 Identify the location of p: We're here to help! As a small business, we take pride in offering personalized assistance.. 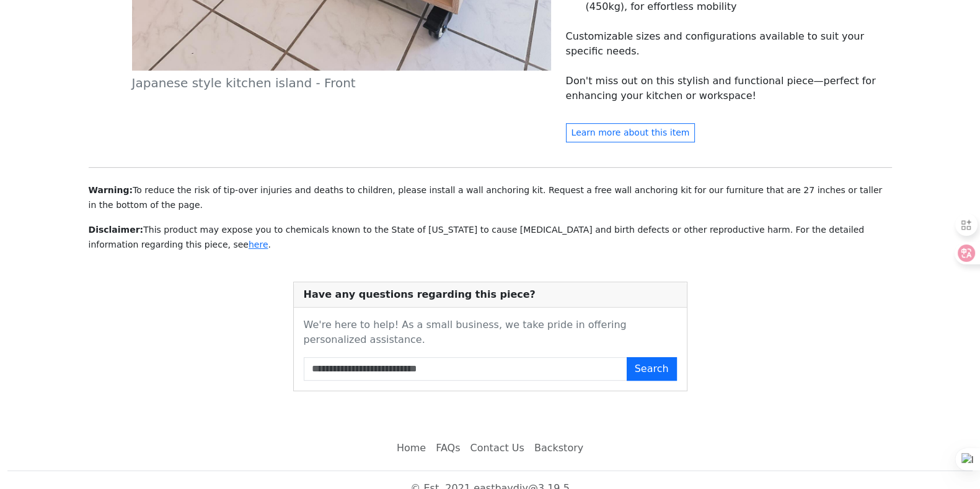
(490, 333).